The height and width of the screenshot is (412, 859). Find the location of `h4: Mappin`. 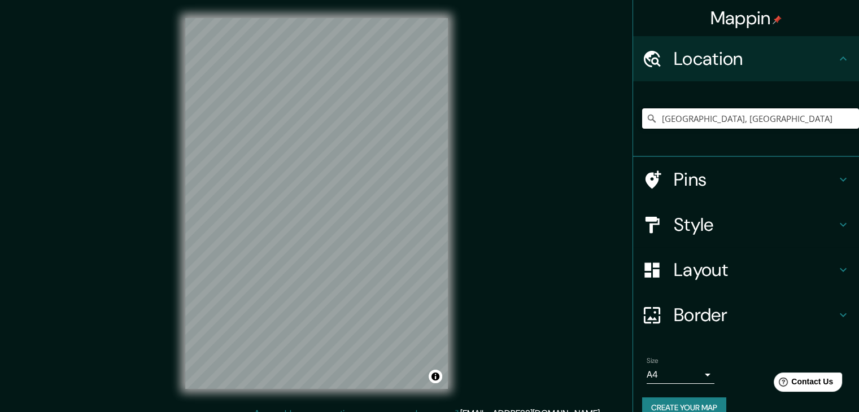

h4: Mappin is located at coordinates (746, 18).